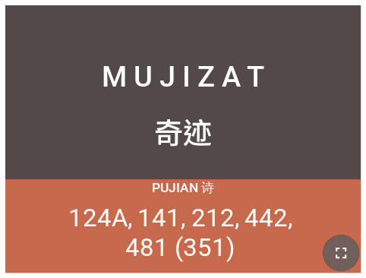 This screenshot has height=278, width=366. I want to click on p: Pujian 诗, so click(183, 188).